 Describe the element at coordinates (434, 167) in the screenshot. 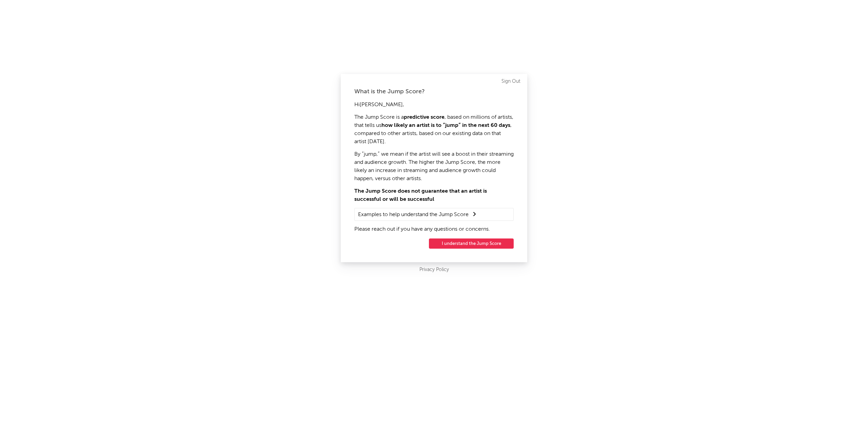

I see `p: By “jump,” we mean if the artist will see a boost in their streaming and audience growth. The hig...` at that location.